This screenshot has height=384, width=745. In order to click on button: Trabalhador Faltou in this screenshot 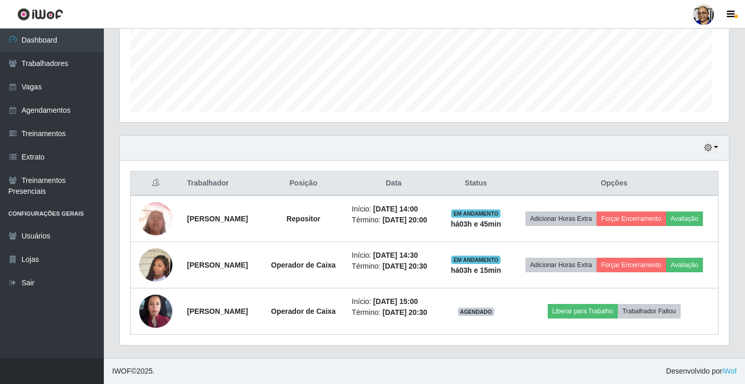, I will do `click(649, 311)`.